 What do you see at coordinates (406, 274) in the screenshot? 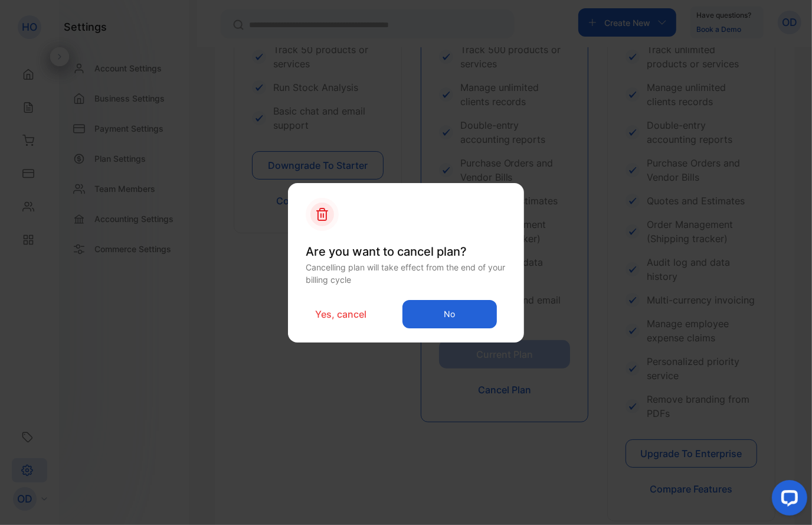
I see `p: Cancelling plan will take effect from the end of your billing cycle` at bounding box center [406, 274].